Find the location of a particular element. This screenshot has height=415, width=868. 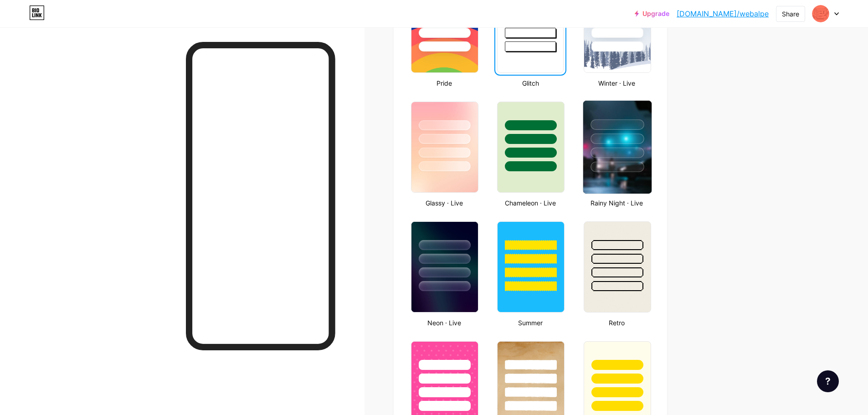

div: Winter · Live is located at coordinates (616, 83).